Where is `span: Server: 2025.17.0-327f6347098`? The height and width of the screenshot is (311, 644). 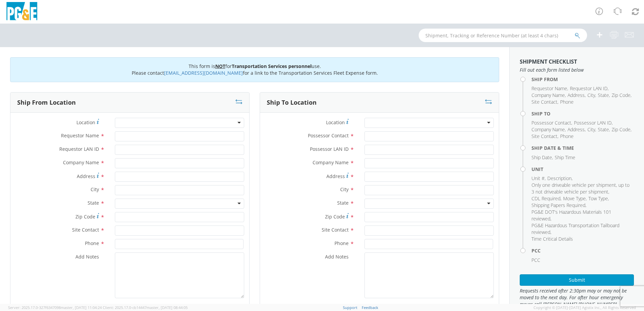 span: Server: 2025.17.0-327f6347098 is located at coordinates (55, 307).